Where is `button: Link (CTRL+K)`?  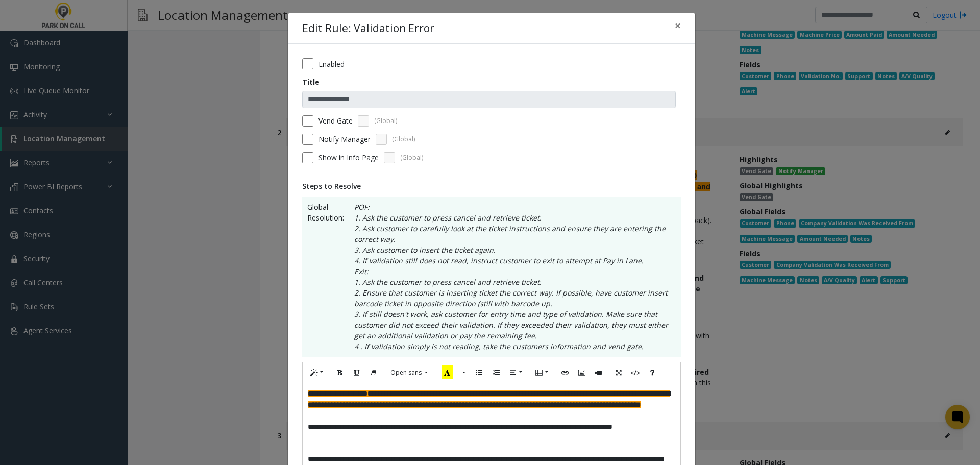 button: Link (CTRL+K) is located at coordinates (565, 373).